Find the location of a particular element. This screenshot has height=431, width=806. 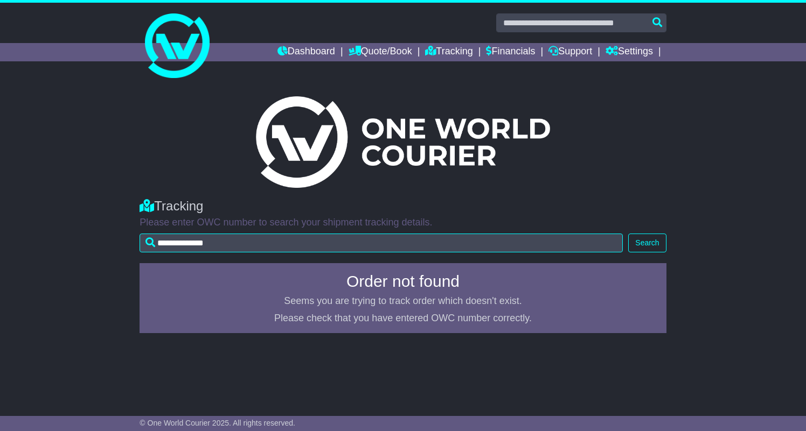

p: Please enter OWC number to search your shipment tracking details. is located at coordinates (402, 223).